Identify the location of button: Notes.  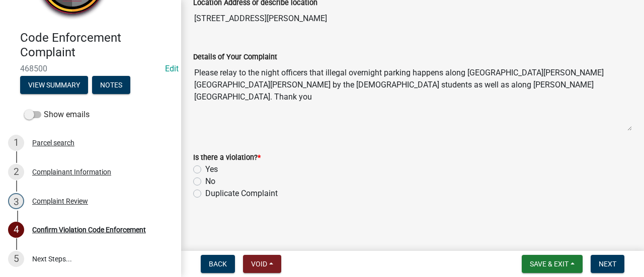
(111, 85).